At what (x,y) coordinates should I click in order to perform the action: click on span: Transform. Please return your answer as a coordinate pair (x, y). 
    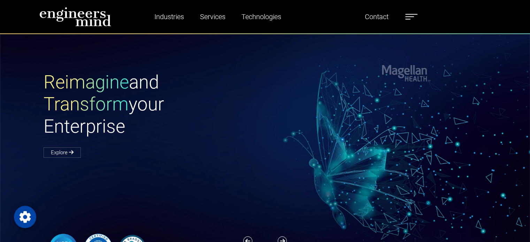
    Looking at the image, I should click on (86, 104).